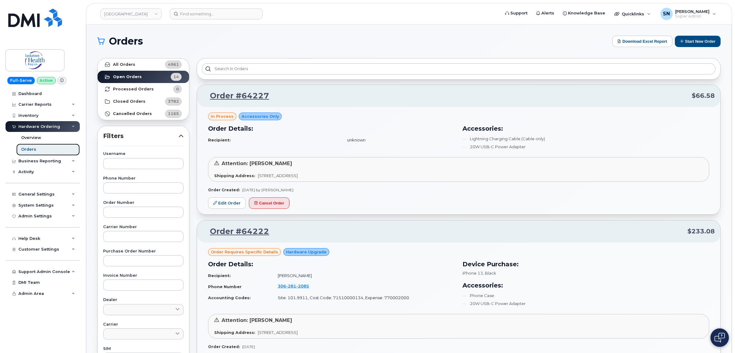 This screenshot has width=735, height=353. I want to click on strong: Accounting Codes:, so click(229, 297).